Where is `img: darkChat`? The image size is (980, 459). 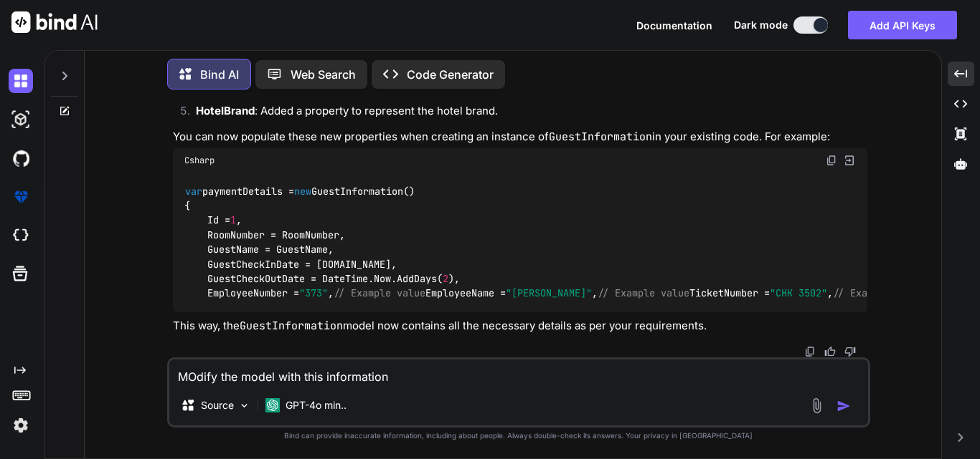
img: darkChat is located at coordinates (21, 81).